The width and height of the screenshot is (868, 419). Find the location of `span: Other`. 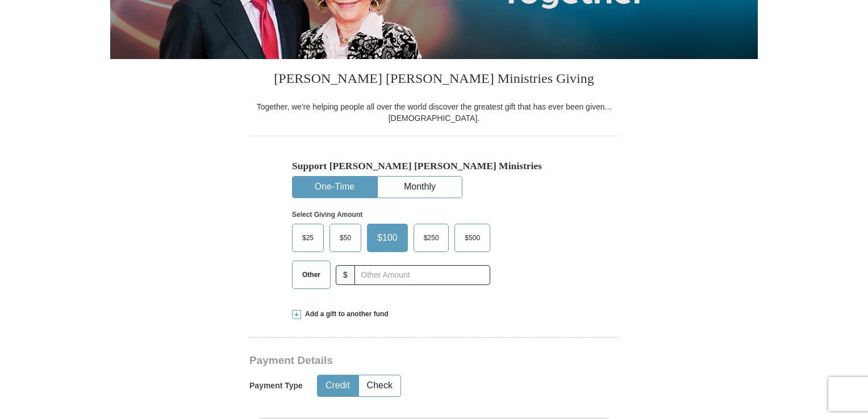

span: Other is located at coordinates (311, 275).